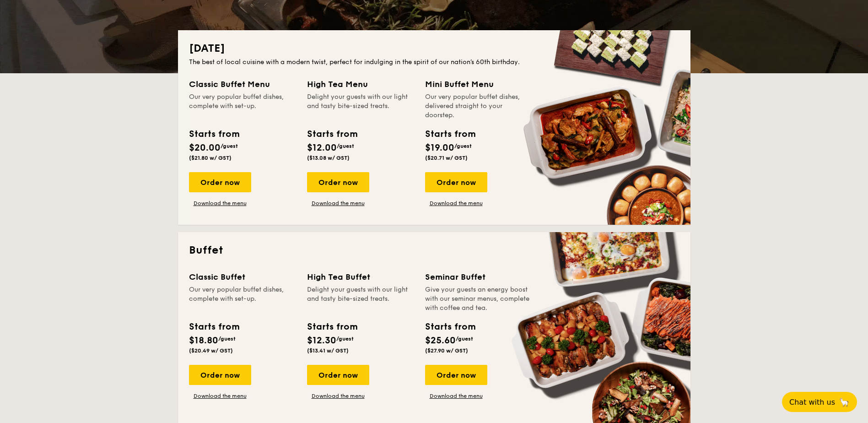 The height and width of the screenshot is (423, 868). What do you see at coordinates (446, 351) in the screenshot?
I see `span: ($27.90 w/ GST)` at bounding box center [446, 351].